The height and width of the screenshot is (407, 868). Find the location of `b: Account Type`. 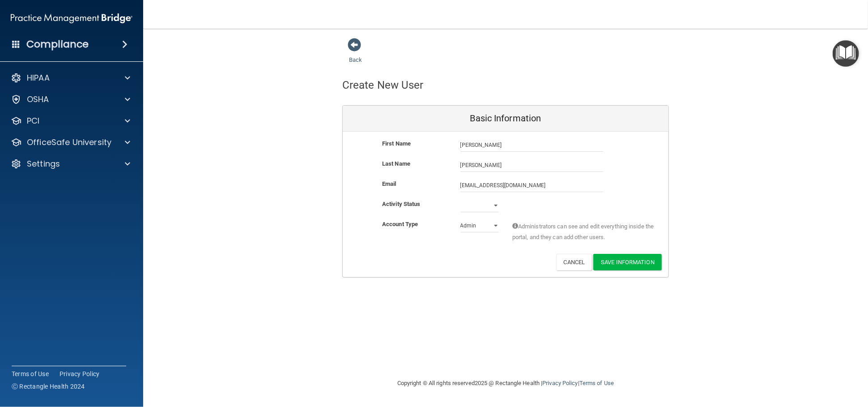

b: Account Type is located at coordinates (400, 224).